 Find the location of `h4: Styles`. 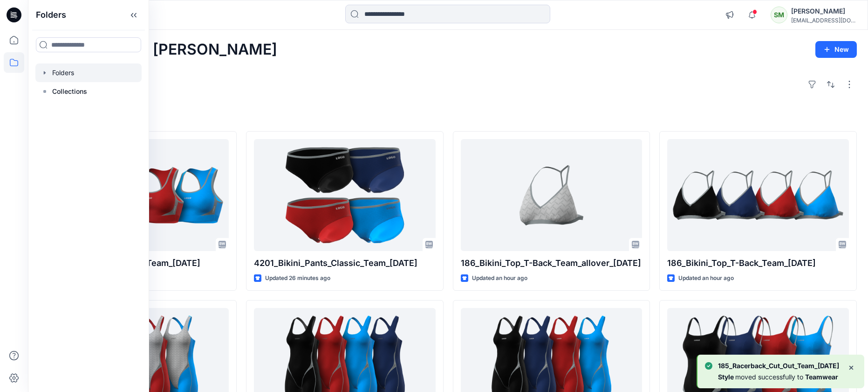

h4: Styles is located at coordinates (448, 116).